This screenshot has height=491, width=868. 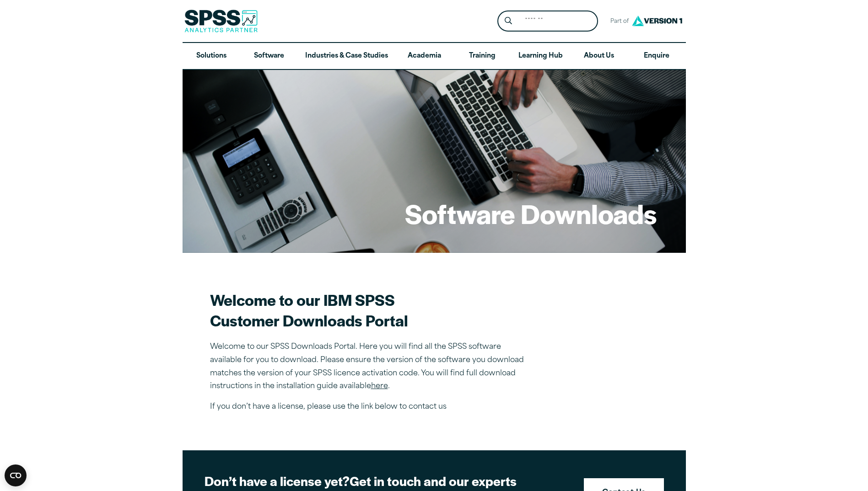 What do you see at coordinates (221, 21) in the screenshot?
I see `img: SPSS Analytics Partner` at bounding box center [221, 21].